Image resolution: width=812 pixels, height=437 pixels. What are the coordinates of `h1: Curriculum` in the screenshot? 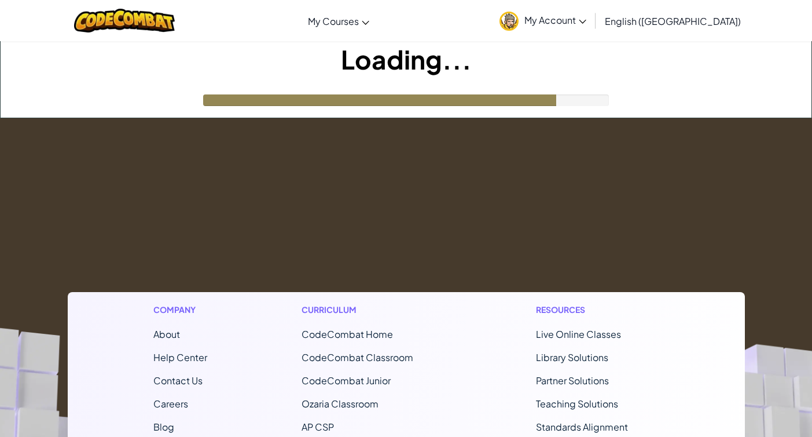 It's located at (372, 309).